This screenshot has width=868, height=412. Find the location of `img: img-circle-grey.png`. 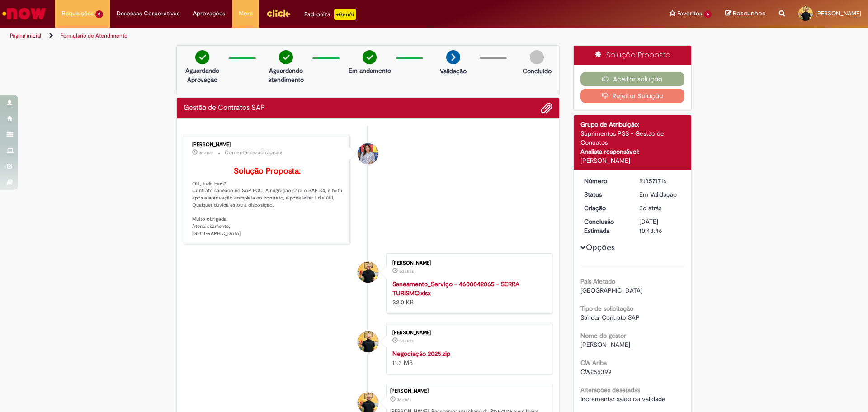

img: img-circle-grey.png is located at coordinates (537, 57).